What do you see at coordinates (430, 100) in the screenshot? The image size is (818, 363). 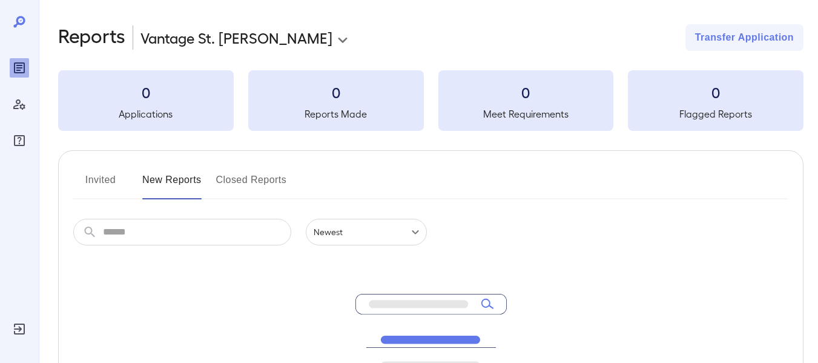 I see `summary: 0Applications0Reports Made0Meet Requirements0Flagged Reports` at bounding box center [430, 100].